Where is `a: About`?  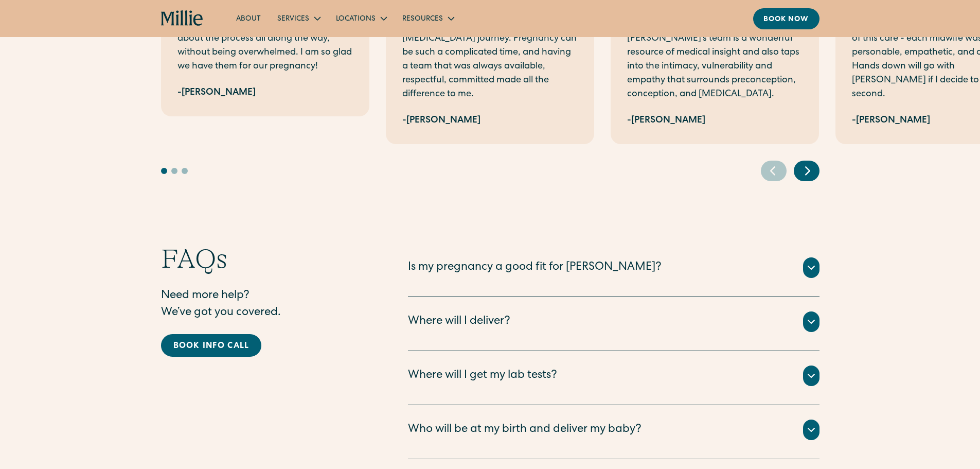 a: About is located at coordinates (248, 18).